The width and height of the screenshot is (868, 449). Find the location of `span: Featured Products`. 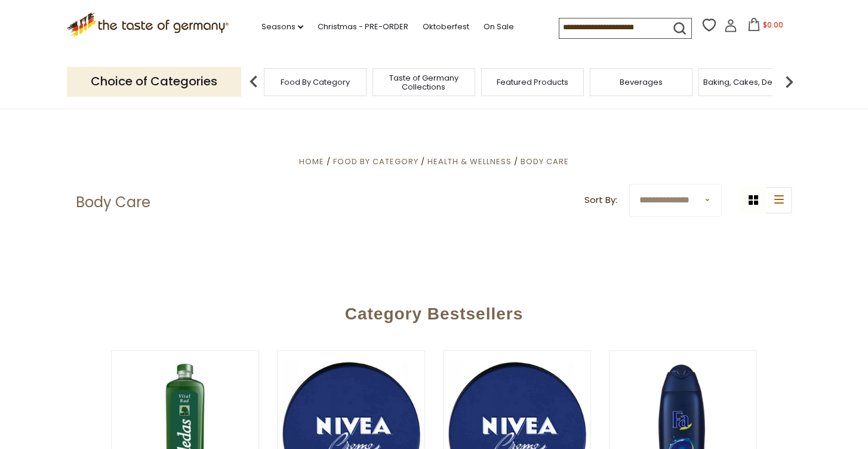

span: Featured Products is located at coordinates (532, 81).